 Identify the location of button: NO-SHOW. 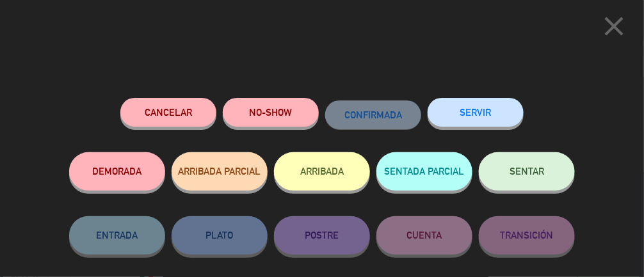
(271, 113).